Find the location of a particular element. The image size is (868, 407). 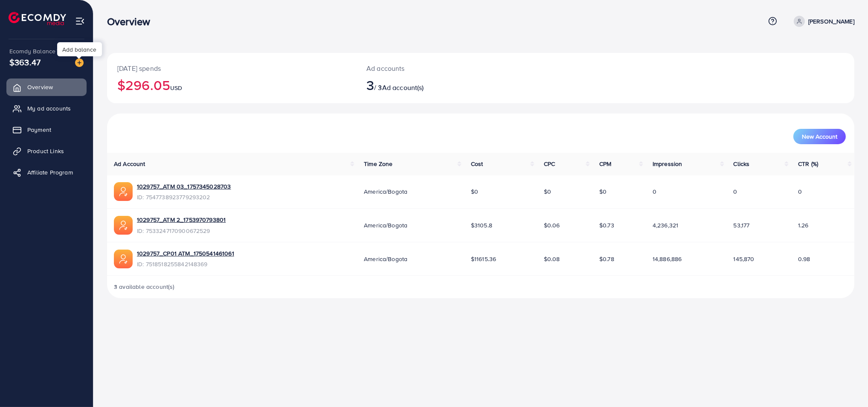

span: ID: 7547738923779293202 is located at coordinates (184, 197).